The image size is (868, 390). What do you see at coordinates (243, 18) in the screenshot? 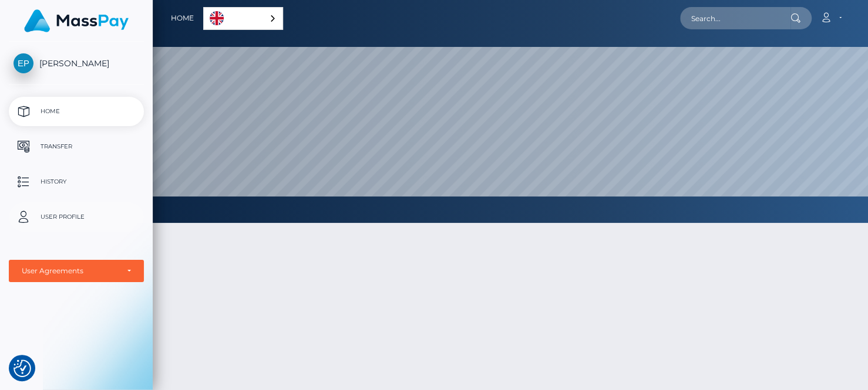
I see `aside: Language selected: English` at bounding box center [243, 18].